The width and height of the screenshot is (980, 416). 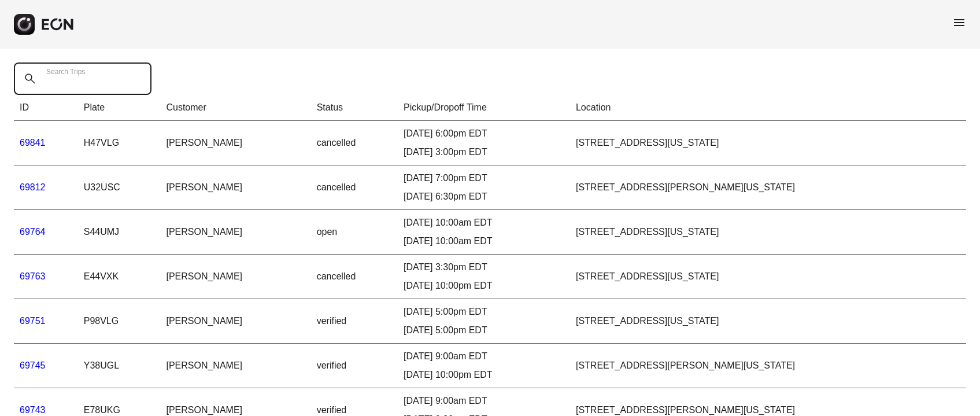 What do you see at coordinates (33, 410) in the screenshot?
I see `a: 69743` at bounding box center [33, 410].